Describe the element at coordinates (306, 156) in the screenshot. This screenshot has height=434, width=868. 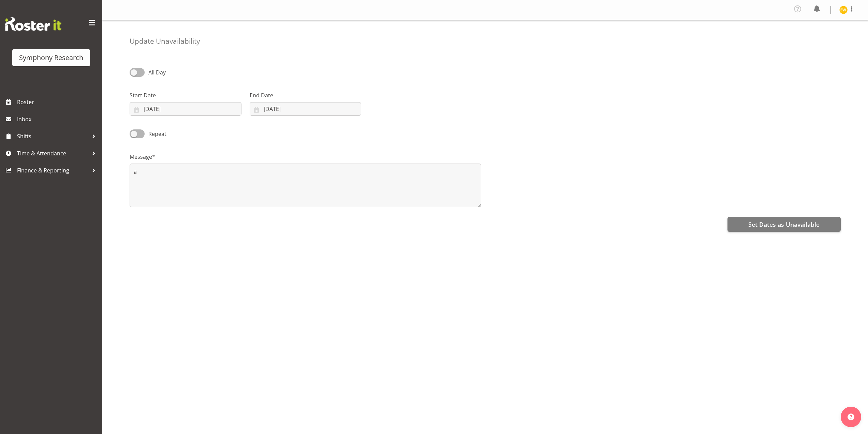
I see `label: Message*` at that location.